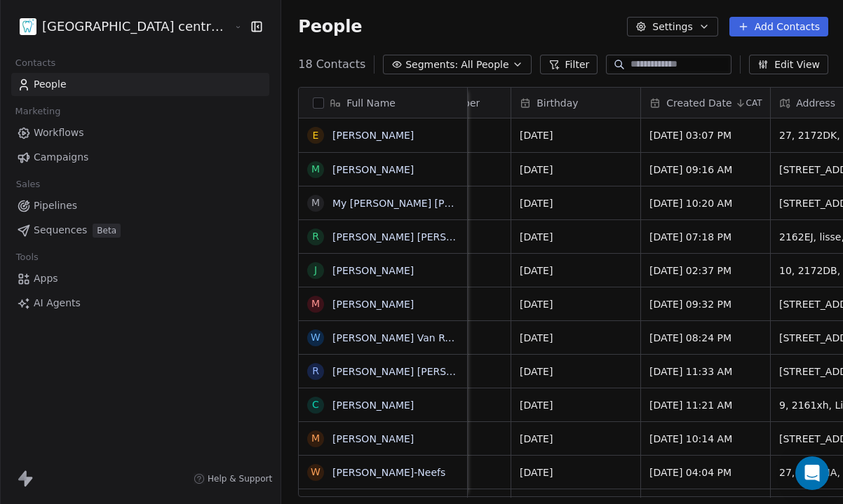 This screenshot has height=504, width=843. I want to click on a: AI Agents, so click(140, 303).